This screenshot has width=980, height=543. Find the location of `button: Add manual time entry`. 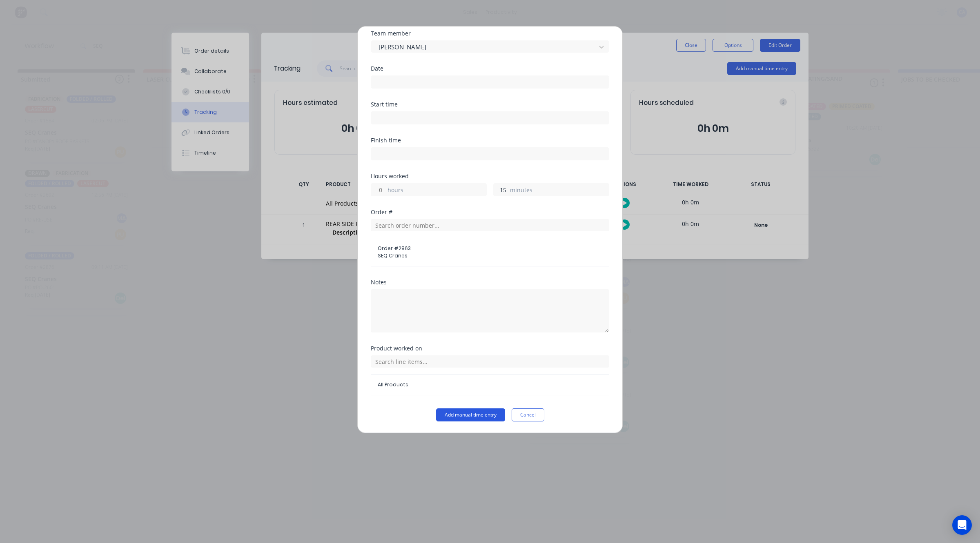

button: Add manual time entry is located at coordinates (471, 415).